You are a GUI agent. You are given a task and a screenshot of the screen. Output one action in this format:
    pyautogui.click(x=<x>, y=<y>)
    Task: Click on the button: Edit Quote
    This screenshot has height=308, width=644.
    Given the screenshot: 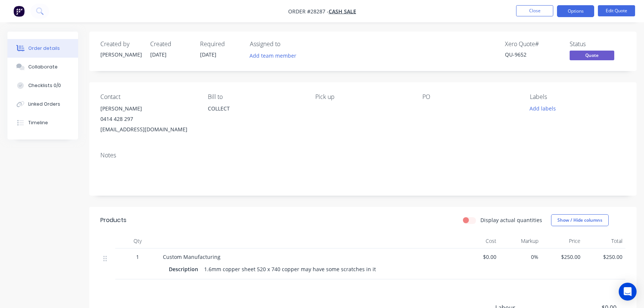 What is the action you would take?
    pyautogui.click(x=616, y=11)
    